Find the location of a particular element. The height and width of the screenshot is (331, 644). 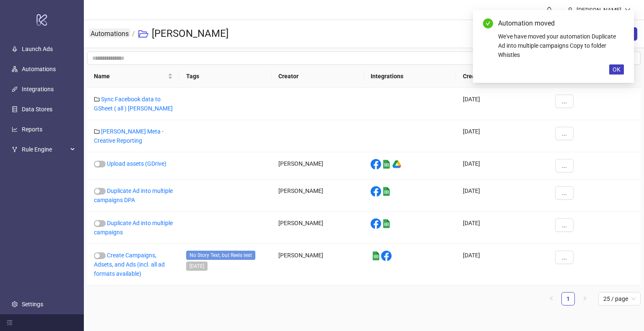

a: Reports is located at coordinates (32, 129).